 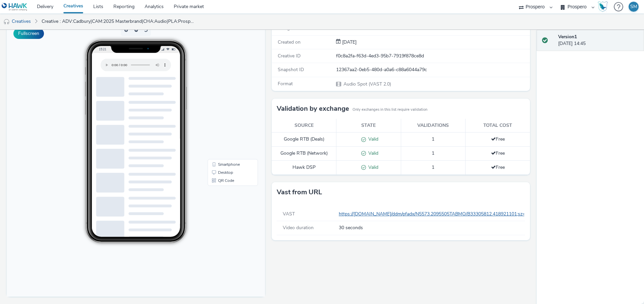 I want to click on span: VAST, so click(x=289, y=214).